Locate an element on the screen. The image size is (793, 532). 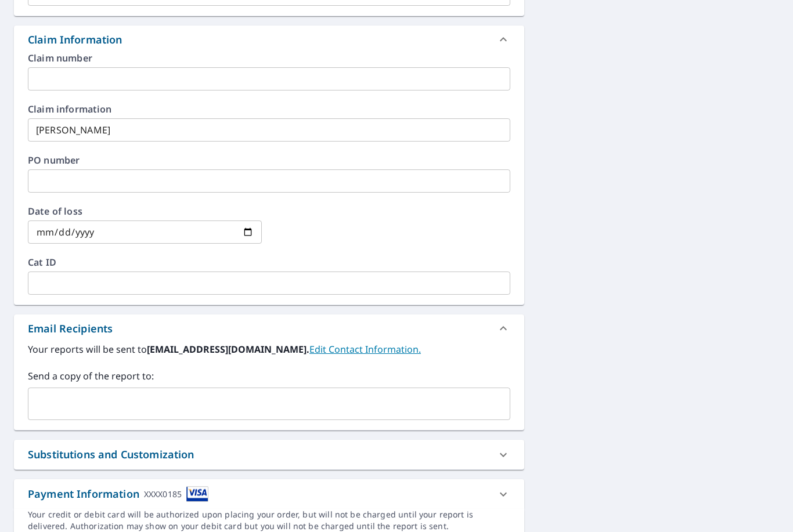
img: cardImage is located at coordinates (198, 494).